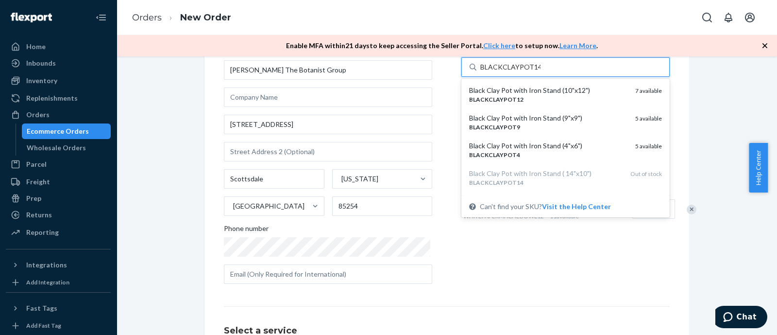 This screenshot has height=335, width=777. Describe the element at coordinates (546, 173) in the screenshot. I see `div: Black Clay Pot with Iron Stand ( 14"x10")` at that location.